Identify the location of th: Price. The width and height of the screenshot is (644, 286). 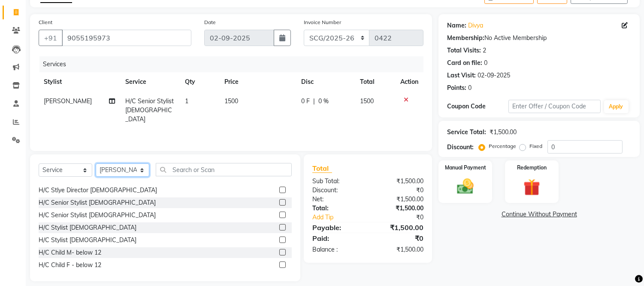
(258, 82).